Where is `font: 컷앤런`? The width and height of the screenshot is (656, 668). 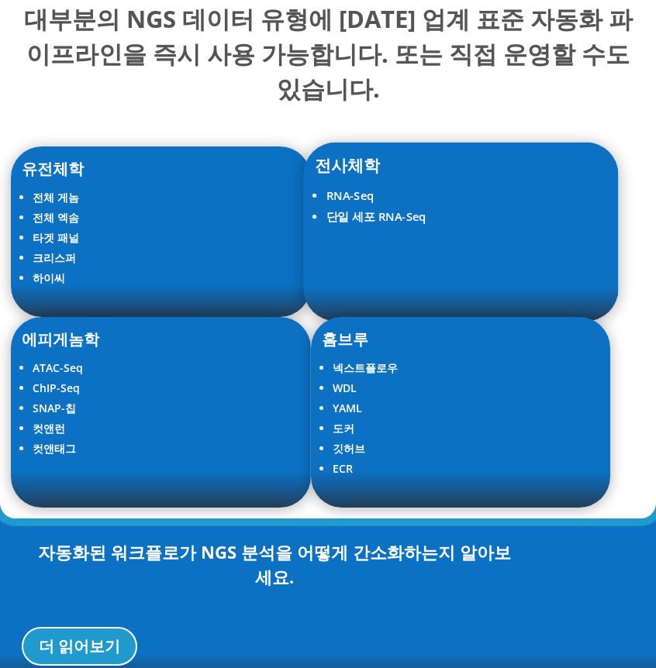 font: 컷앤런 is located at coordinates (49, 428).